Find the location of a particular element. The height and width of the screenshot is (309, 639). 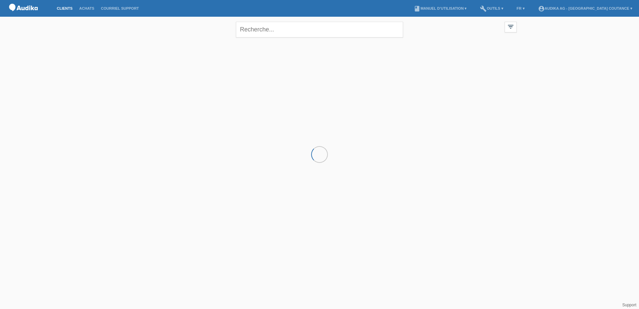

i: filter_list is located at coordinates (511, 27).